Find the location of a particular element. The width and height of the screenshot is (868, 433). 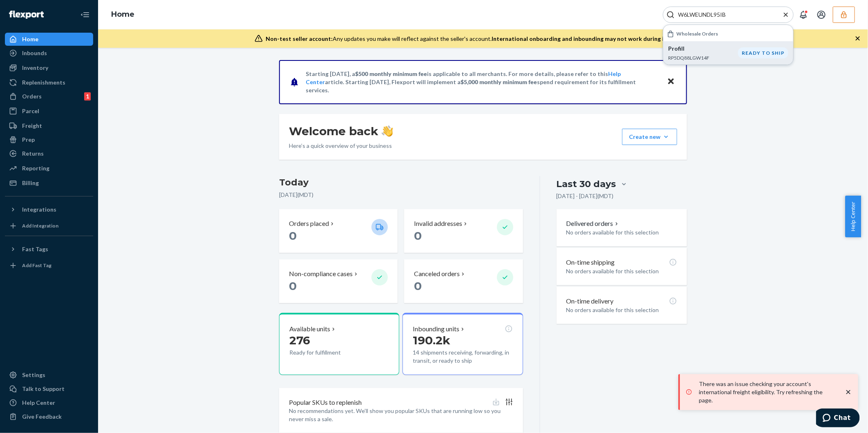

button: Inbounding units190.2k14 shipments receiving, forwarding, in transit, or ready to ship is located at coordinates (463, 344).